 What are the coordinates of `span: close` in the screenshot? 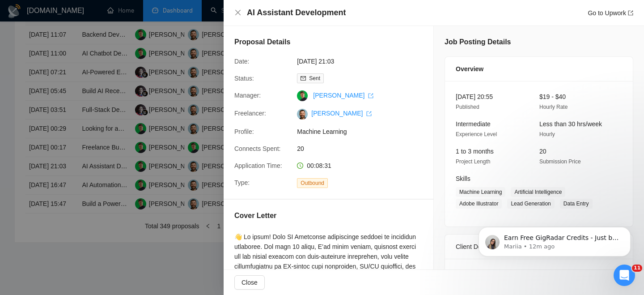 It's located at (238, 12).